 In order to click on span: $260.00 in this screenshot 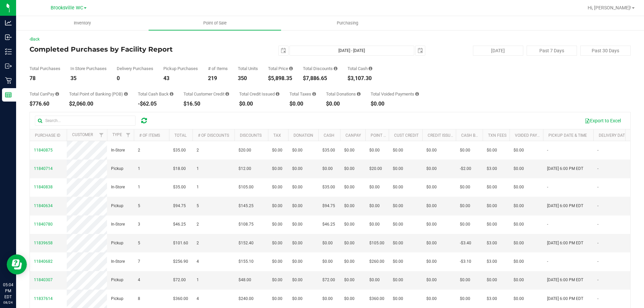, I will do `click(376, 261)`.